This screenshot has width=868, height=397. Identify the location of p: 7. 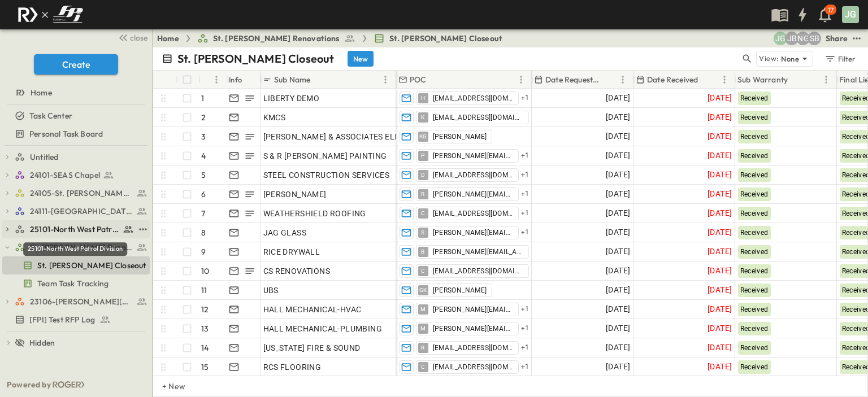
(203, 214).